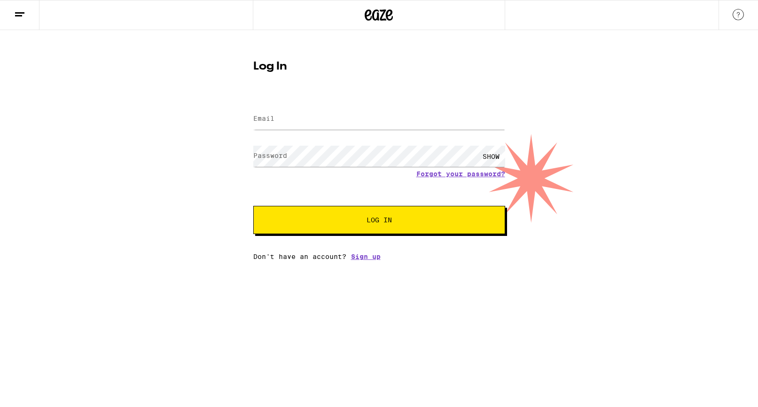 The width and height of the screenshot is (758, 407). Describe the element at coordinates (379, 220) in the screenshot. I see `button: Log In` at that location.